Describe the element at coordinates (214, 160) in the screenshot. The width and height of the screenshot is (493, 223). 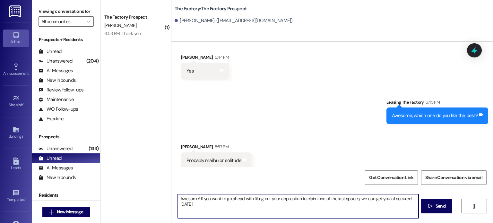
I see `div: Probably malibu or solitude` at that location.